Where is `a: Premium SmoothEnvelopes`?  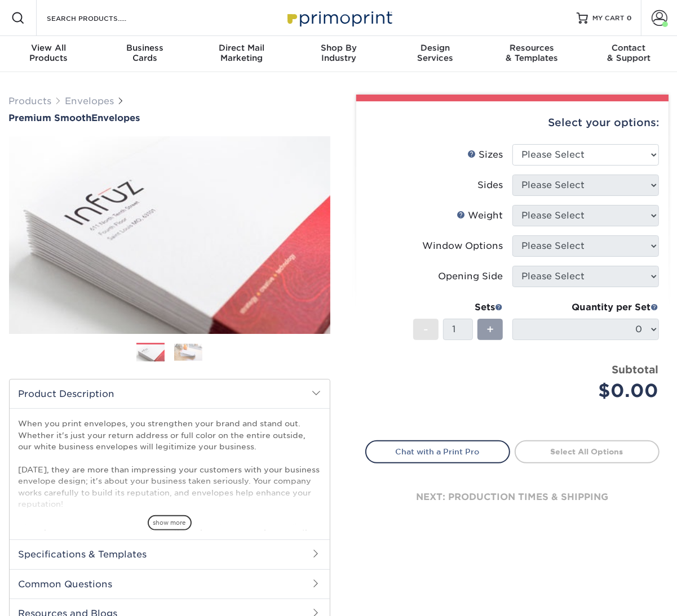
a: Premium SmoothEnvelopes is located at coordinates (169, 117).